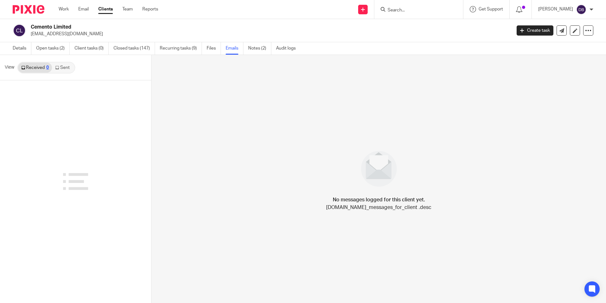 The width and height of the screenshot is (606, 303). Describe the element at coordinates (29, 9) in the screenshot. I see `img: Pixie` at that location.